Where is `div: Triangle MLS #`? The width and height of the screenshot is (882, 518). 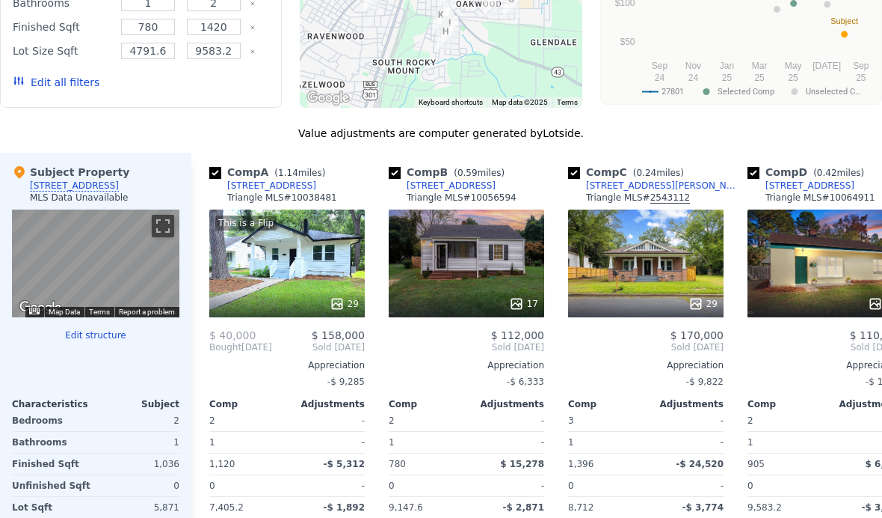 div: Triangle MLS # is located at coordinates (638, 197).